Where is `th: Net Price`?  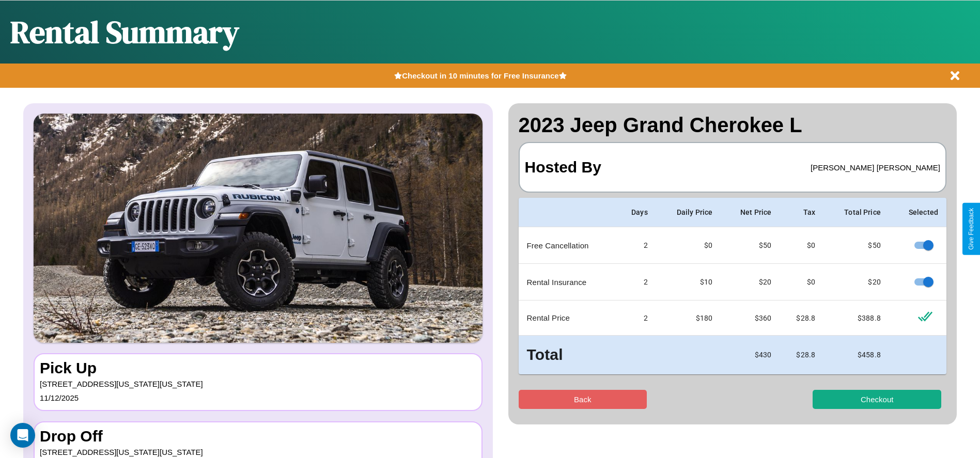 th: Net Price is located at coordinates (751, 212).